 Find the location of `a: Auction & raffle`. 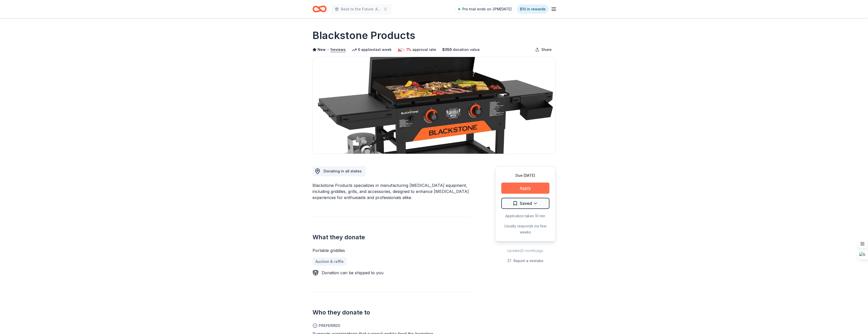

a: Auction & raffle is located at coordinates (330, 262).